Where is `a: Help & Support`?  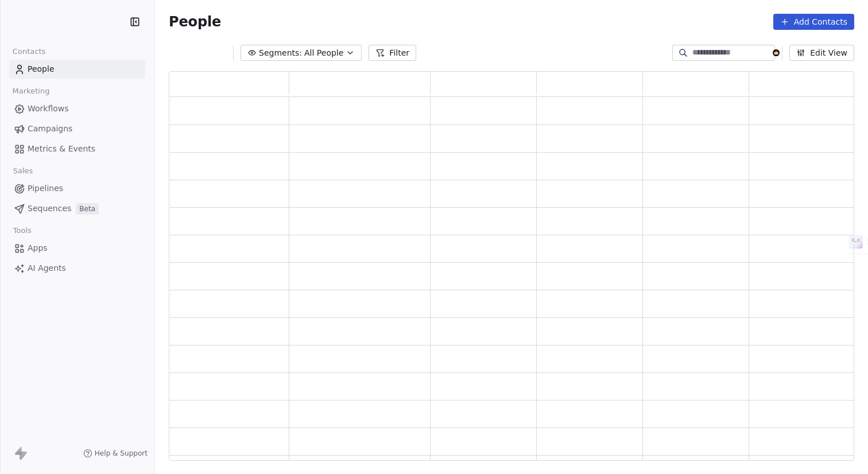 a: Help & Support is located at coordinates (115, 453).